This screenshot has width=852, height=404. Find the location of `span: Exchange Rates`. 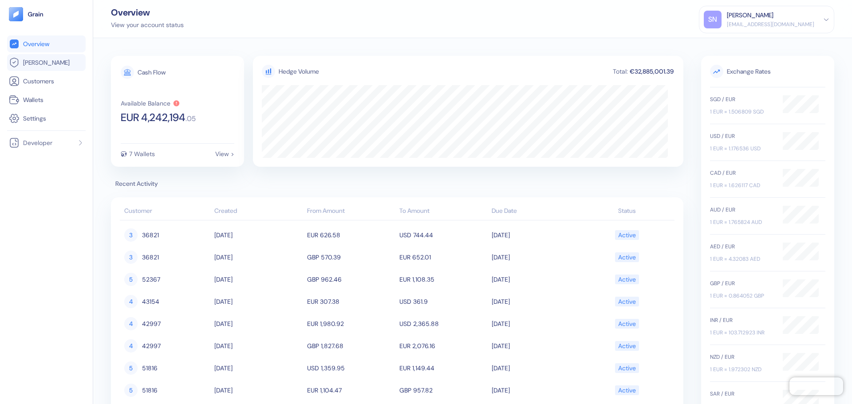

span: Exchange Rates is located at coordinates (768, 71).